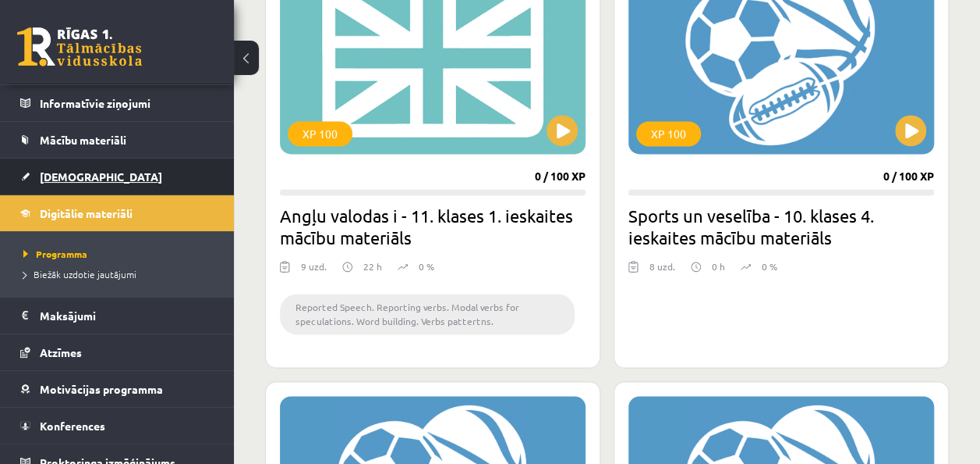 The height and width of the screenshot is (464, 980). I want to click on legend: Informatīvie ziņojumi, so click(127, 103).